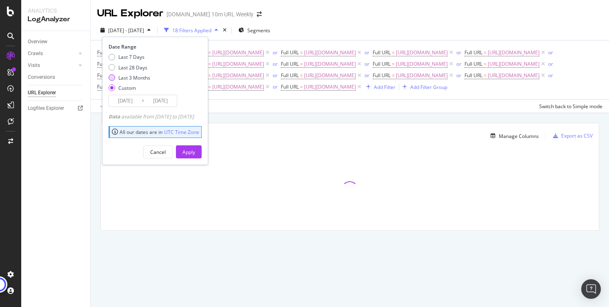 This screenshot has height=307, width=609. Describe the element at coordinates (41, 77) in the screenshot. I see `div: Conversions` at that location.